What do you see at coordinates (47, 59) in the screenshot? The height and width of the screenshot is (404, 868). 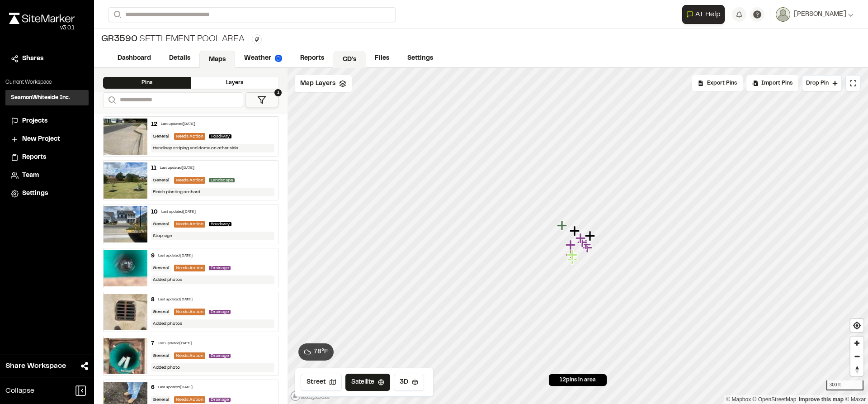 I see `a: Shares` at bounding box center [47, 59].